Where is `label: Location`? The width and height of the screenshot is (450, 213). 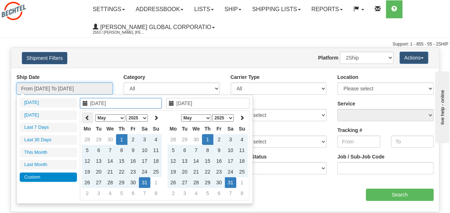 label: Location is located at coordinates (348, 77).